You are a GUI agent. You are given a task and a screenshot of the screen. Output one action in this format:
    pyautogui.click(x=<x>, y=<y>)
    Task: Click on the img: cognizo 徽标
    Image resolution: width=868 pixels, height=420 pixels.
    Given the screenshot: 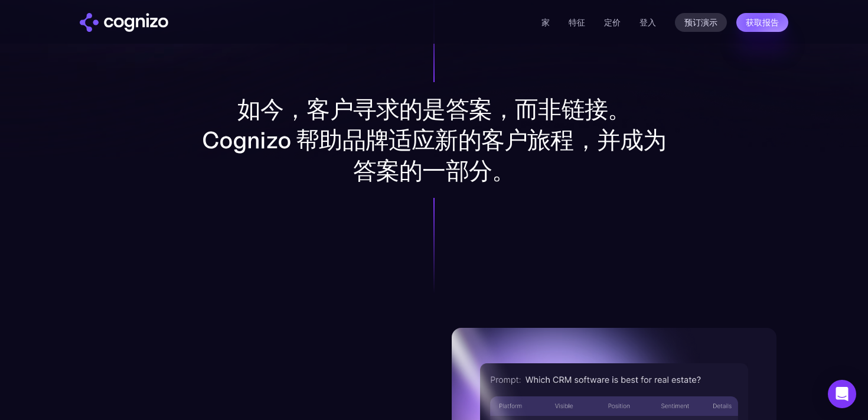 What is the action you would take?
    pyautogui.click(x=124, y=23)
    